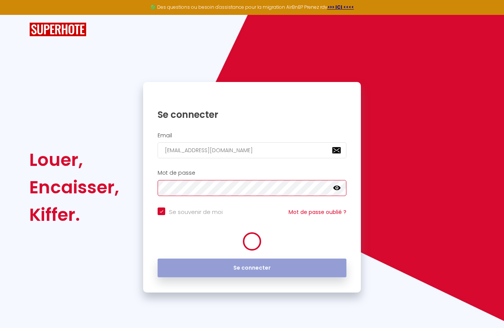 Image resolution: width=504 pixels, height=328 pixels. Describe the element at coordinates (58, 29) in the screenshot. I see `img: SuperHote logo` at that location.